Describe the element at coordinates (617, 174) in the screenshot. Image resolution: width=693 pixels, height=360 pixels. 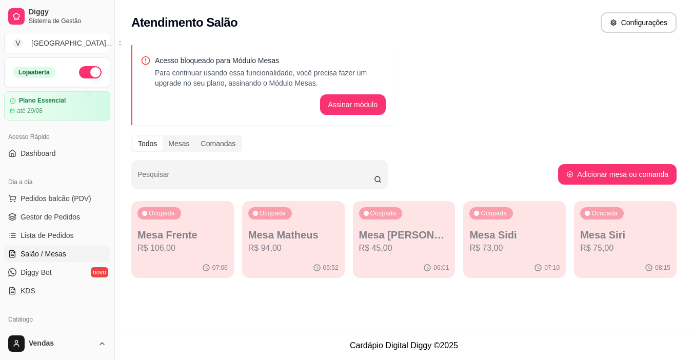
I see `button: Adicionar mesa ou comanda` at that location.